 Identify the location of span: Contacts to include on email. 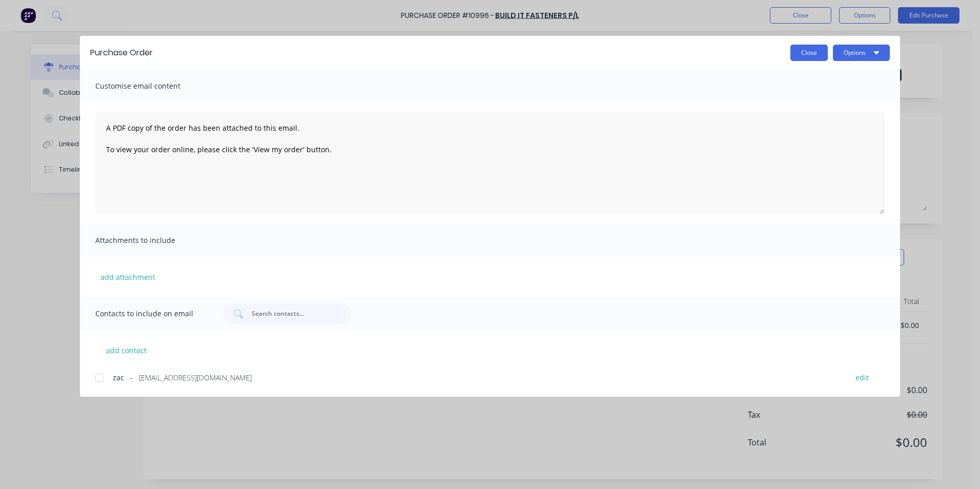
(152, 314).